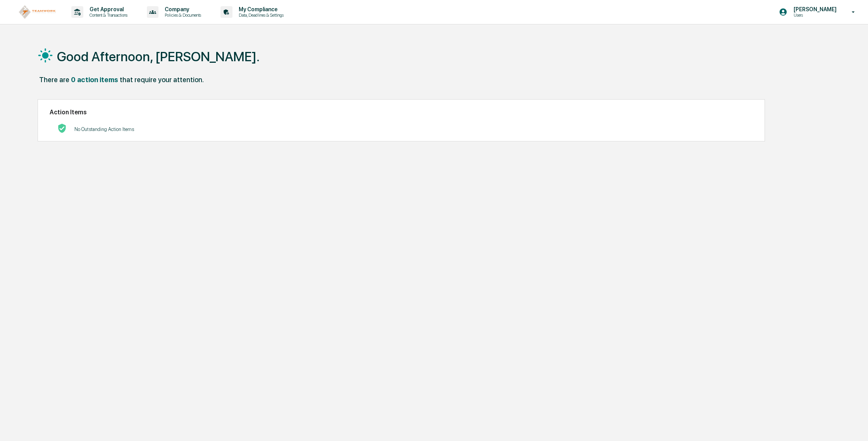 The width and height of the screenshot is (868, 441). What do you see at coordinates (104, 129) in the screenshot?
I see `p: No Outstanding Action Items` at bounding box center [104, 129].